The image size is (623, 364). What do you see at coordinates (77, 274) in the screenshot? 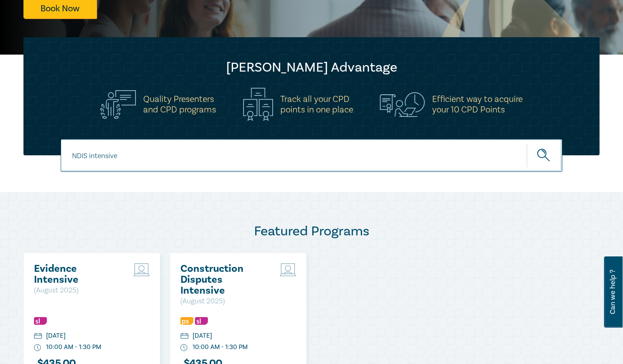
I see `a: Evidence Intensive` at bounding box center [77, 274].